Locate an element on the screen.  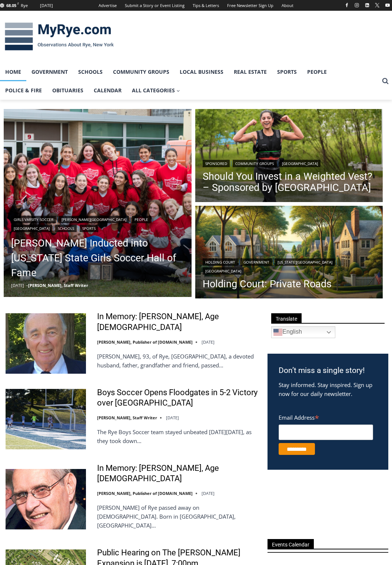
a: Read More Holding Court: Private Roads is located at coordinates (289, 252).